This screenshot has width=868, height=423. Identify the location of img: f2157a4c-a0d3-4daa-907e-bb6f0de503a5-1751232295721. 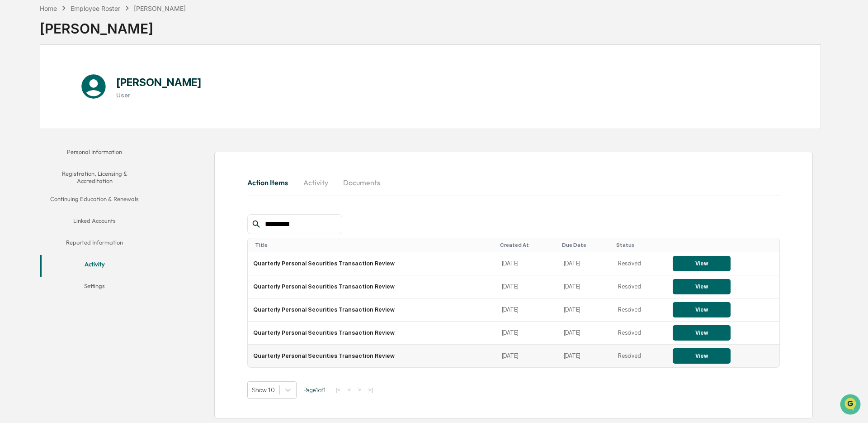
(11, 11).